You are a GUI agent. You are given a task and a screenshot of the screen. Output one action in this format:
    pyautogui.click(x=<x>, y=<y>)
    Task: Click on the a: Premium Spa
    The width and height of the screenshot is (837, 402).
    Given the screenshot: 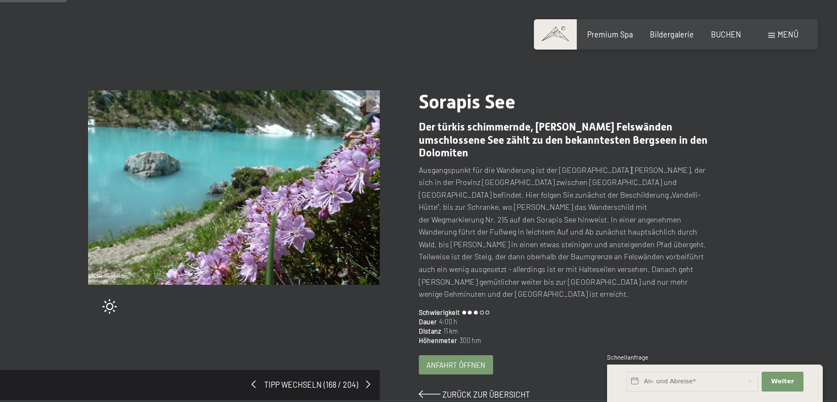 What is the action you would take?
    pyautogui.click(x=610, y=34)
    